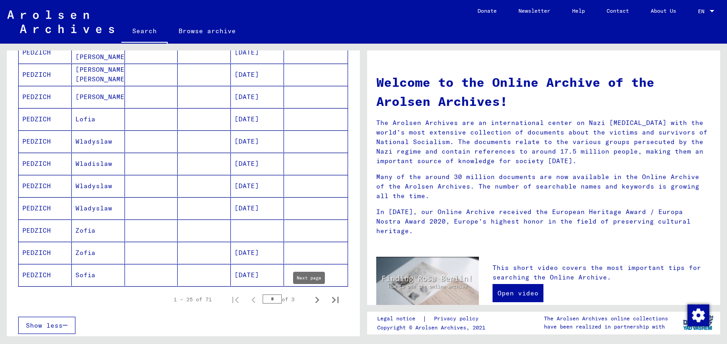 Image resolution: width=727 pixels, height=344 pixels. Describe the element at coordinates (317, 300) in the screenshot. I see `button: Next page` at that location.